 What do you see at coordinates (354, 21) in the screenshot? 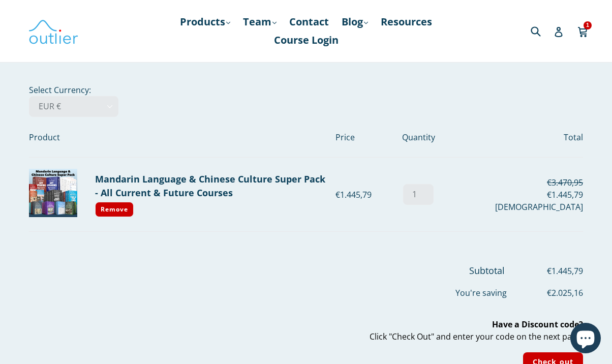
I see `a: Blog` at bounding box center [354, 21].